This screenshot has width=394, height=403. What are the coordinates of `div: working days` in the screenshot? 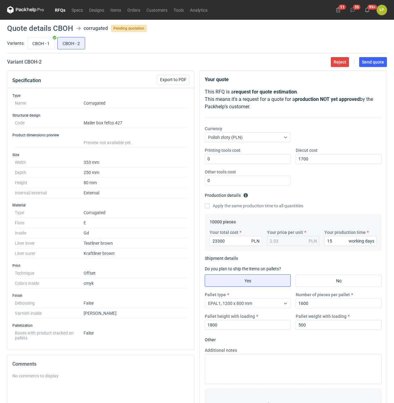 It's located at (361, 241).